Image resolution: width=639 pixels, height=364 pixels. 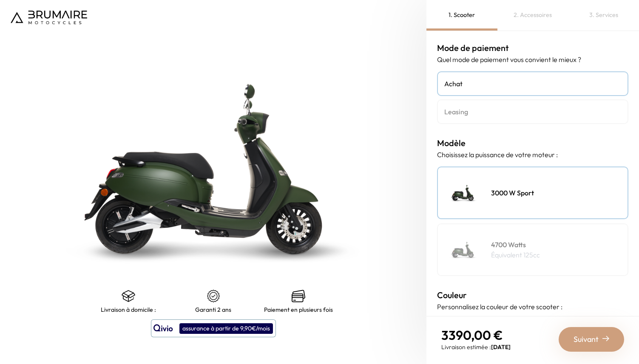 What do you see at coordinates (226, 328) in the screenshot?
I see `div: assurance à partir de 9,90€/mois` at bounding box center [226, 328].